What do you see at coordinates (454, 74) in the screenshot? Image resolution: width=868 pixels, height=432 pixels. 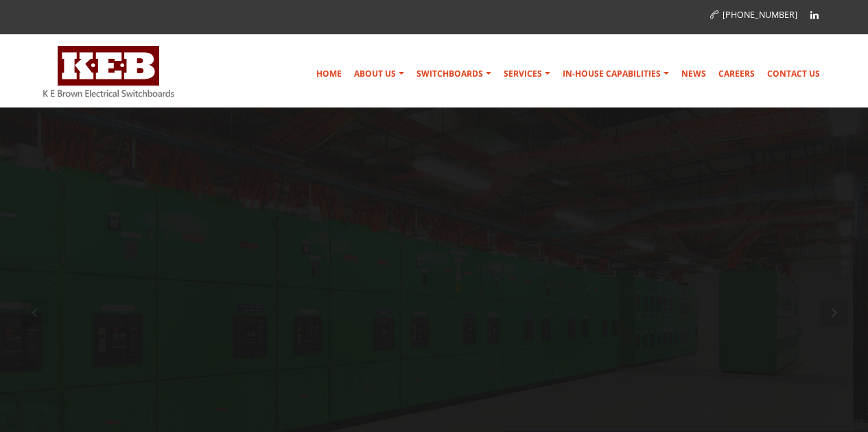 I see `a: Switchboards` at bounding box center [454, 74].